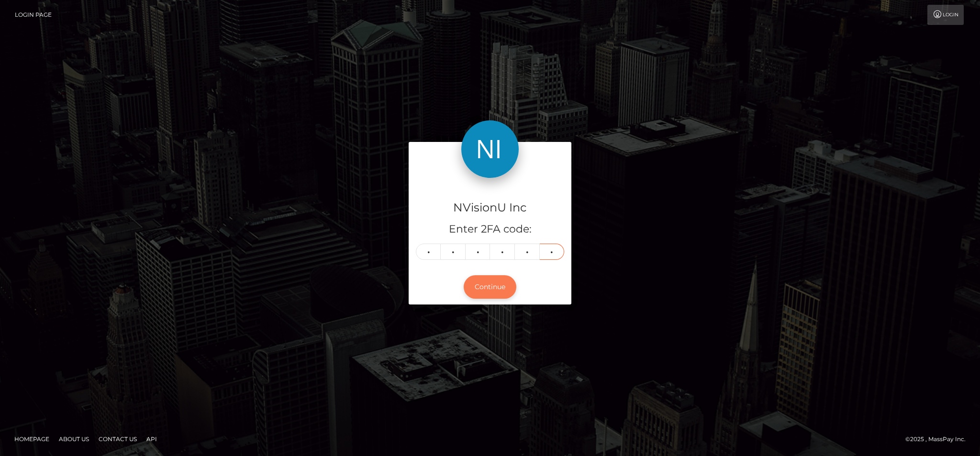 Image resolution: width=980 pixels, height=456 pixels. I want to click on a: Contact Us, so click(118, 439).